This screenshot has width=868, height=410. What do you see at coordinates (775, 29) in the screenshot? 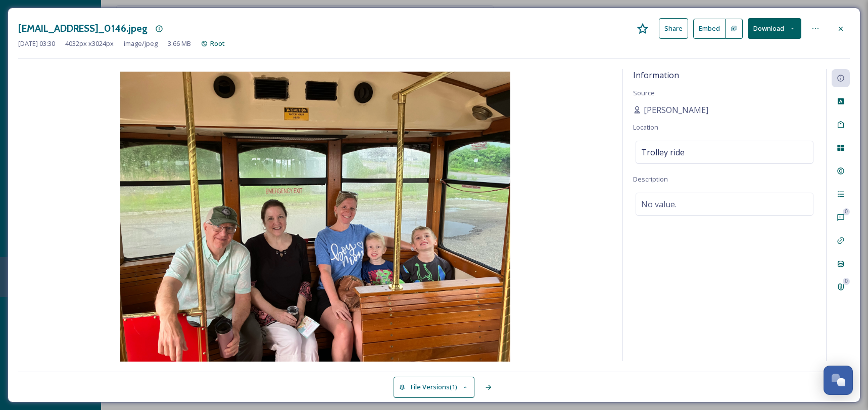
I see `button: Download` at bounding box center [775, 29].